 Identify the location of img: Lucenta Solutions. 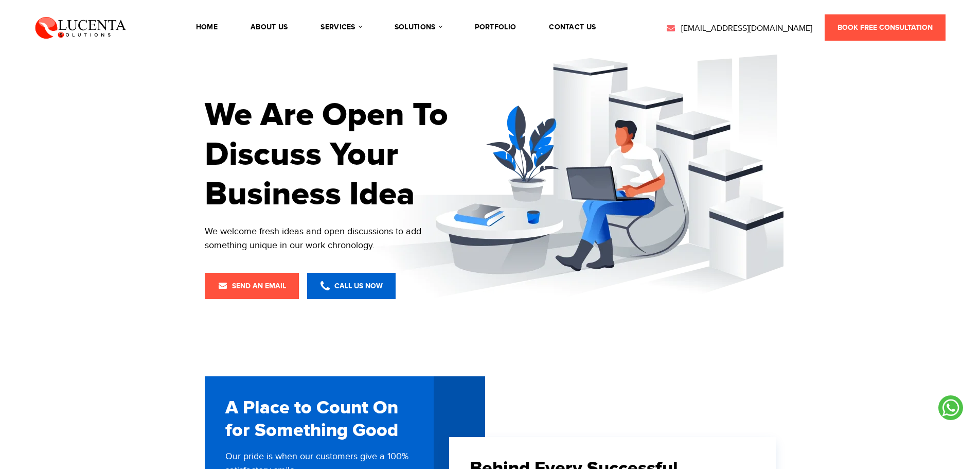
(81, 27).